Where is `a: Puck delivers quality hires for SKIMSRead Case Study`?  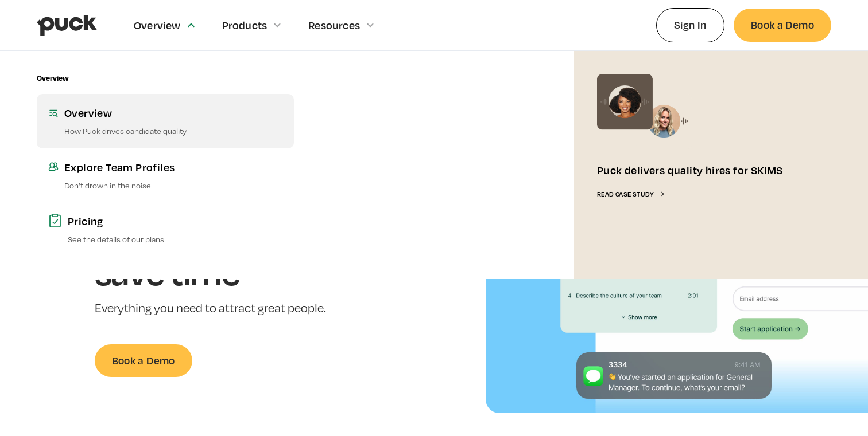 a: Puck delivers quality hires for SKIMSRead Case Study is located at coordinates (703, 165).